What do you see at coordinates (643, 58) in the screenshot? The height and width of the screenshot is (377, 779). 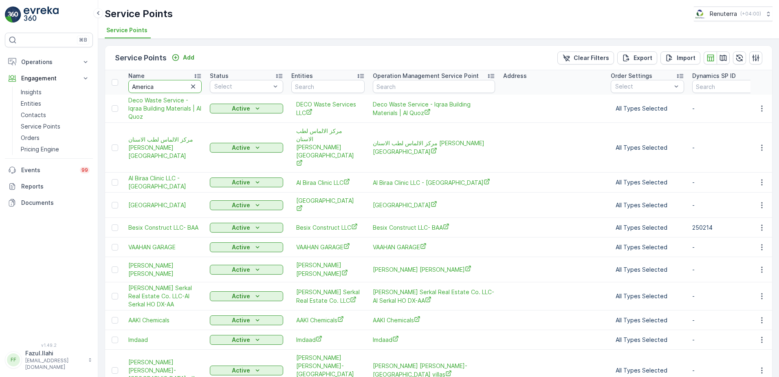 I see `p: Export` at bounding box center [643, 58].